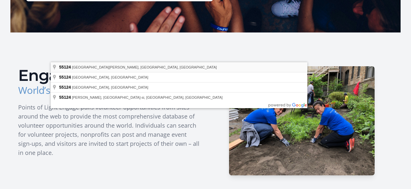 Image resolution: width=411 pixels, height=189 pixels. What do you see at coordinates (109, 130) in the screenshot?
I see `p: Points of Light Engage pulls volunteer opportunities from sites around the web to provide the mos...` at bounding box center [109, 130].